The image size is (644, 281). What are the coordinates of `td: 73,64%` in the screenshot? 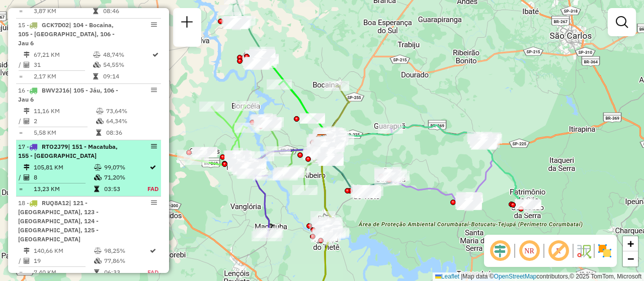 It's located at (131, 111).